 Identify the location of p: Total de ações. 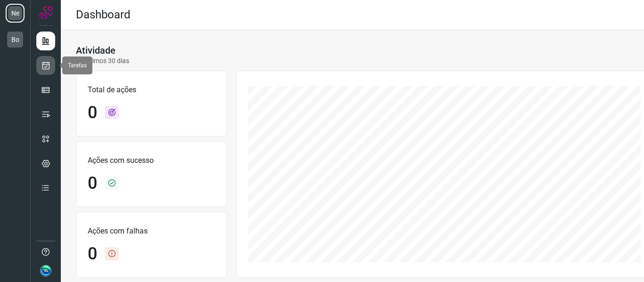
(151, 90).